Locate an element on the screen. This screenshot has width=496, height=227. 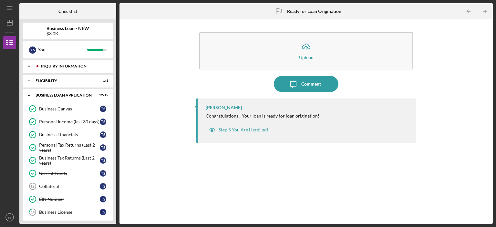
div: 1 / 1 is located at coordinates (102, 81).